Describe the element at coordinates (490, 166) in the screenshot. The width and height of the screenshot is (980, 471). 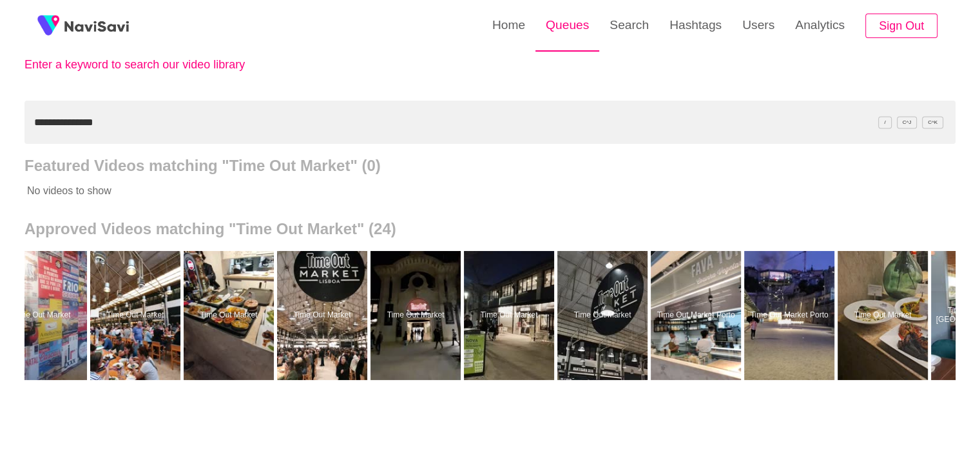
I see `h2: Featured Videos matching "Time Out Market" (0)` at that location.